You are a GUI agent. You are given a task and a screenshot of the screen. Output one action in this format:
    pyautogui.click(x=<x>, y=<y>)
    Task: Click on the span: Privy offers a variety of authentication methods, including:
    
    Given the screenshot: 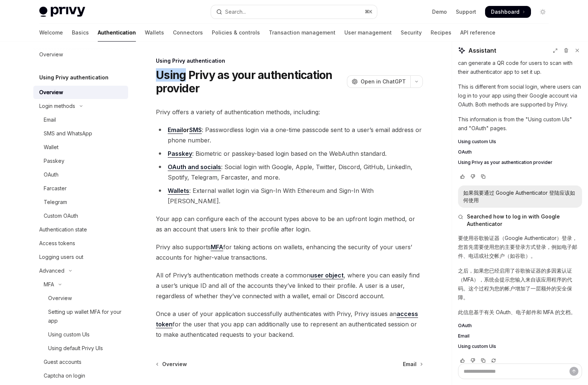 What is the action you would take?
    pyautogui.click(x=289, y=112)
    